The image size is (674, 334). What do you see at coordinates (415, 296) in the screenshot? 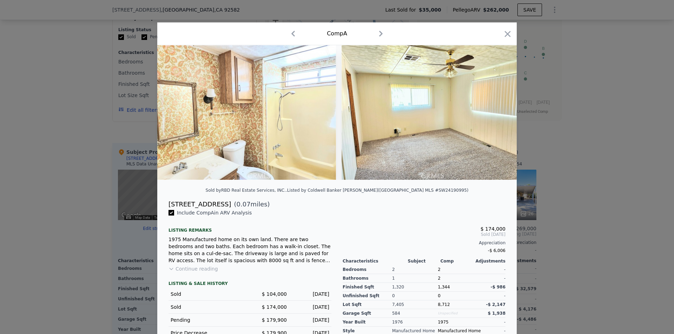
I see `div: 0` at bounding box center [415, 296].